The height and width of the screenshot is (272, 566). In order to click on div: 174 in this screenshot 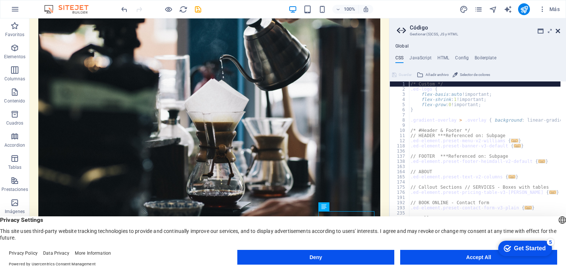, I will do `click(400, 182)`.